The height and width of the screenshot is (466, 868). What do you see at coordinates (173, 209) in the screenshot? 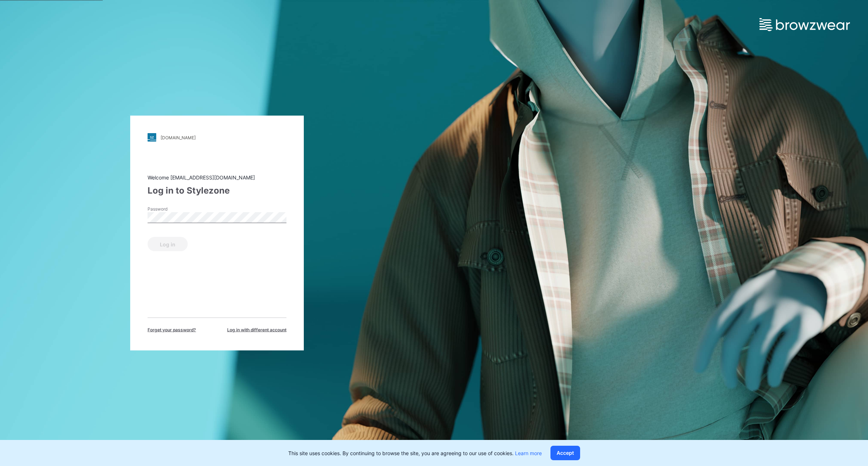
I see `label: Password` at bounding box center [173, 209].